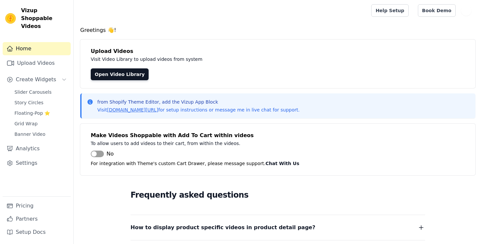  What do you see at coordinates (223, 227) in the screenshot?
I see `span: How to display product specific videos in product detail page?` at bounding box center [223, 227].